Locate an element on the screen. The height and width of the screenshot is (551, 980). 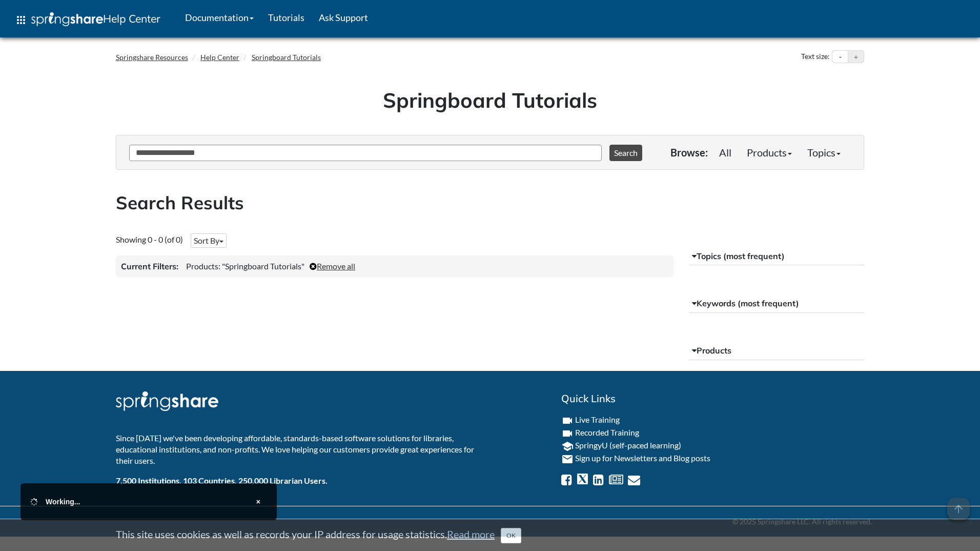
span: apps is located at coordinates (21, 20).